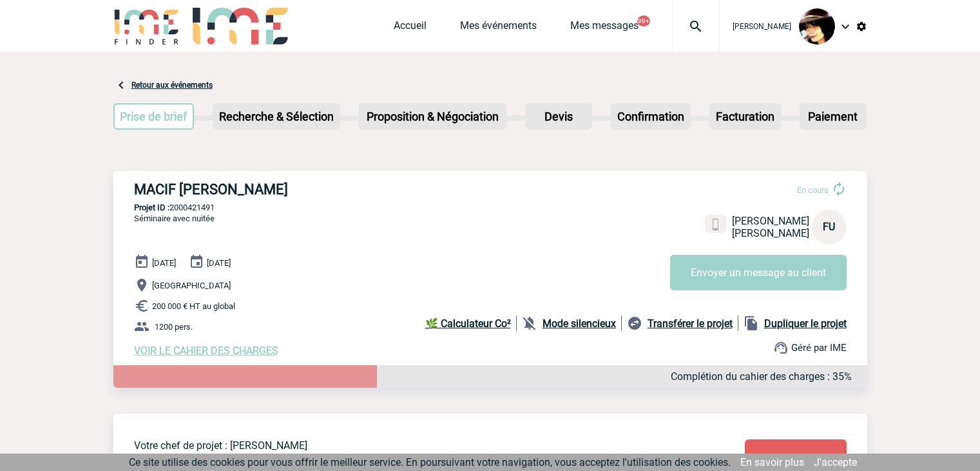 Image resolution: width=980 pixels, height=471 pixels. I want to click on b: 🌿 Calculateur Co², so click(468, 323).